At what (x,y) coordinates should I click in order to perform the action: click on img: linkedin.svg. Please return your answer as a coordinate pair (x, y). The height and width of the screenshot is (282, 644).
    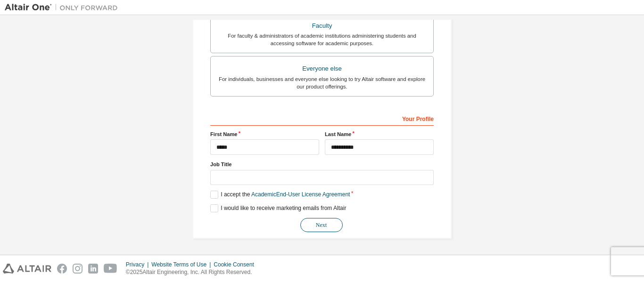
    Looking at the image, I should click on (93, 268).